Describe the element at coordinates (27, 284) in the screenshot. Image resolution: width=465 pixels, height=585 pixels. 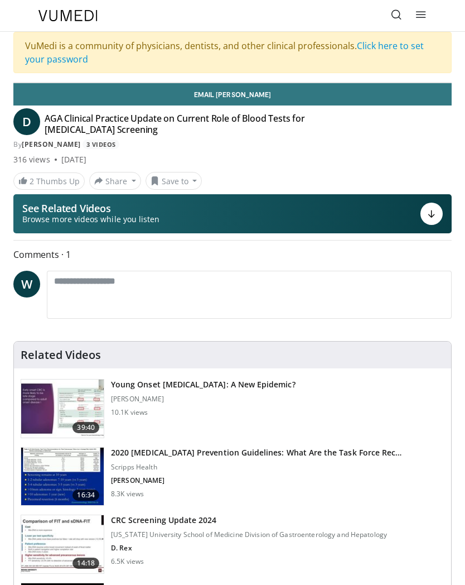
I see `a: W` at that location.